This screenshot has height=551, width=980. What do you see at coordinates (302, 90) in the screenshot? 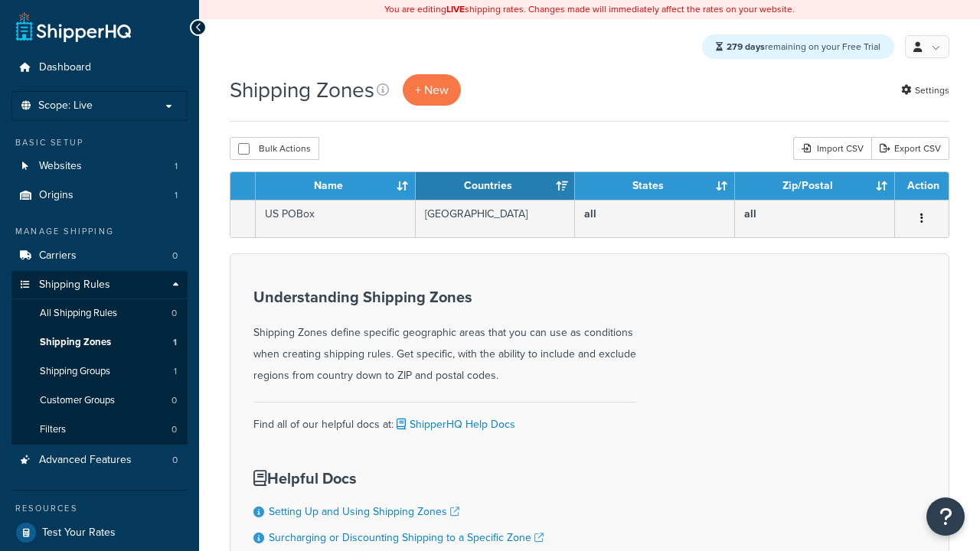
I see `h1: Shipping Zones` at bounding box center [302, 90].